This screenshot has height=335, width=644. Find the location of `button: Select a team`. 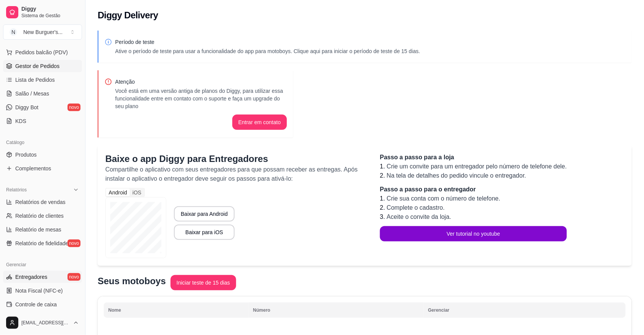

button: Select a team is located at coordinates (42, 32).